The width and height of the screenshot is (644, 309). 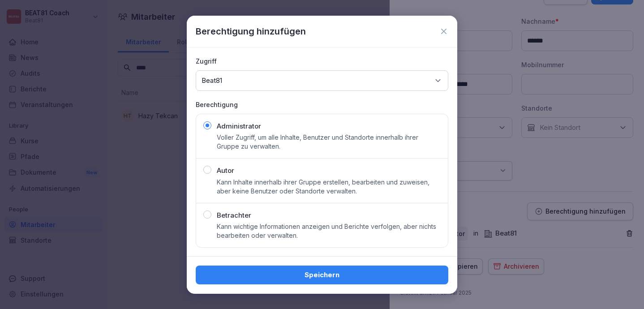 I want to click on p: Voller Zugriff, um alle Inhalte, Benutzer und Standorte innerhalb ihrer Gruppe zu verwalten., so click(x=329, y=142).